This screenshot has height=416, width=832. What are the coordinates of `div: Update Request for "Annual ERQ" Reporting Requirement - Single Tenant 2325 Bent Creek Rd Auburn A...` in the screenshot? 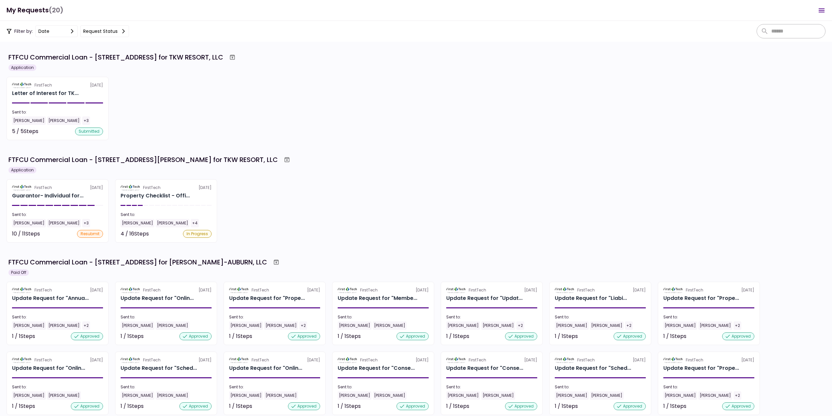 It's located at (50, 298).